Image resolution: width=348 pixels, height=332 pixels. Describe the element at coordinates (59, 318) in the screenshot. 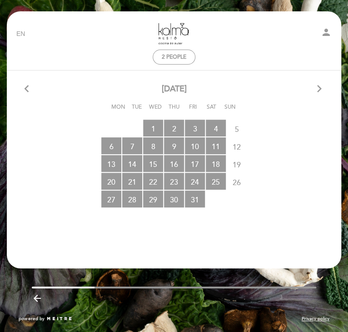

I see `img: MEITRE` at that location.